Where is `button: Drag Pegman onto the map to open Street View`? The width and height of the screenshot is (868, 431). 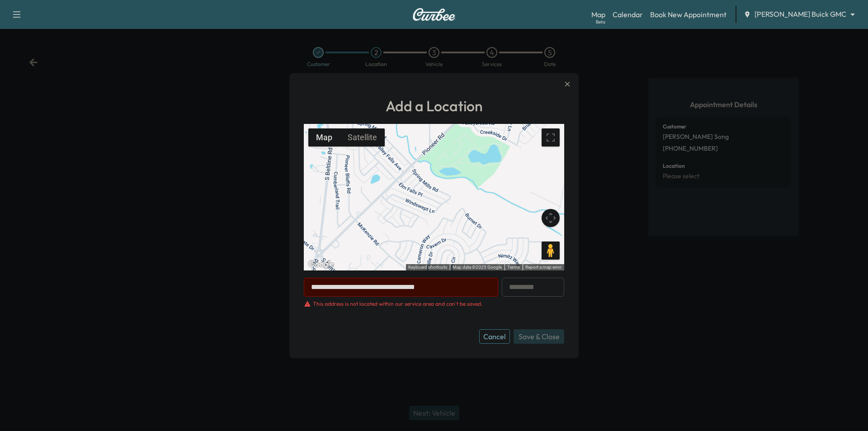 button: Drag Pegman onto the map to open Street View is located at coordinates (551, 251).